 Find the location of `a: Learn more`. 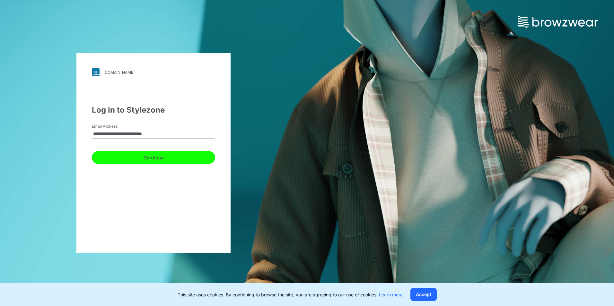

a: Learn more is located at coordinates (391, 295).